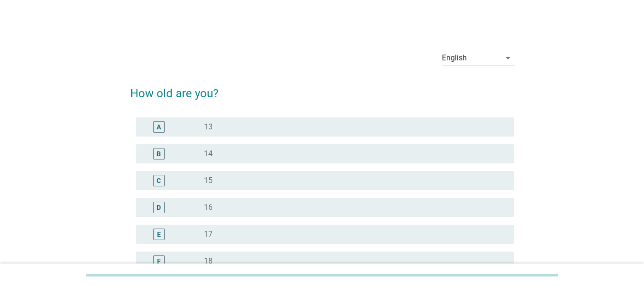 This screenshot has width=644, height=287. I want to click on label: 16, so click(208, 207).